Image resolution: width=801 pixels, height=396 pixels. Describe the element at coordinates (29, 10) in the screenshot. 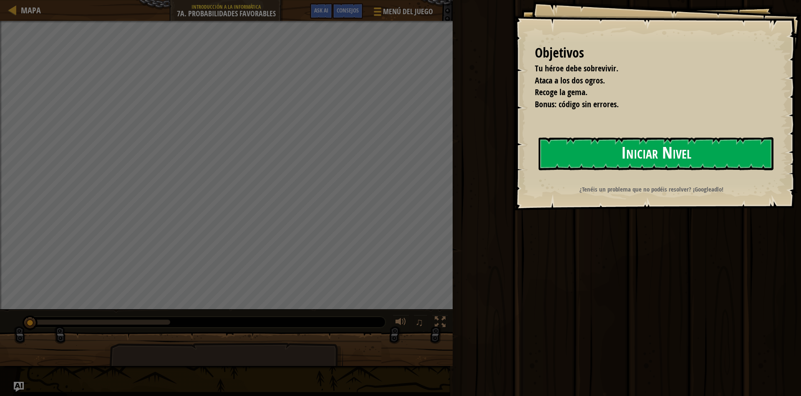

I see `a: Mapa` at that location.